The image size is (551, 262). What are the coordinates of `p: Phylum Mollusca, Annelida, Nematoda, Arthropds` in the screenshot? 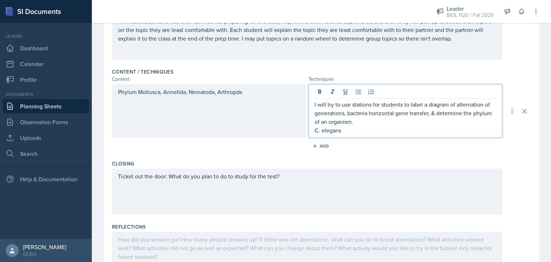 It's located at (209, 92).